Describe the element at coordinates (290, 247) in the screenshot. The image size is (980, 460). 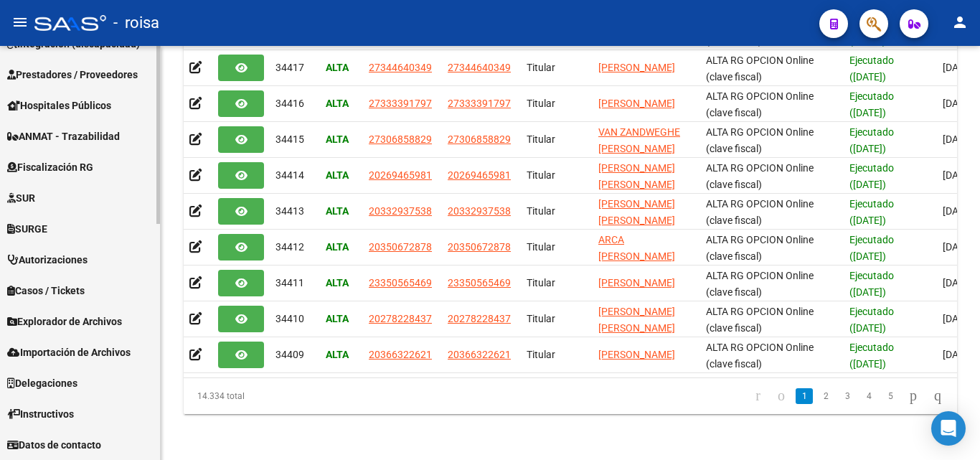
I see `span: 34412` at that location.